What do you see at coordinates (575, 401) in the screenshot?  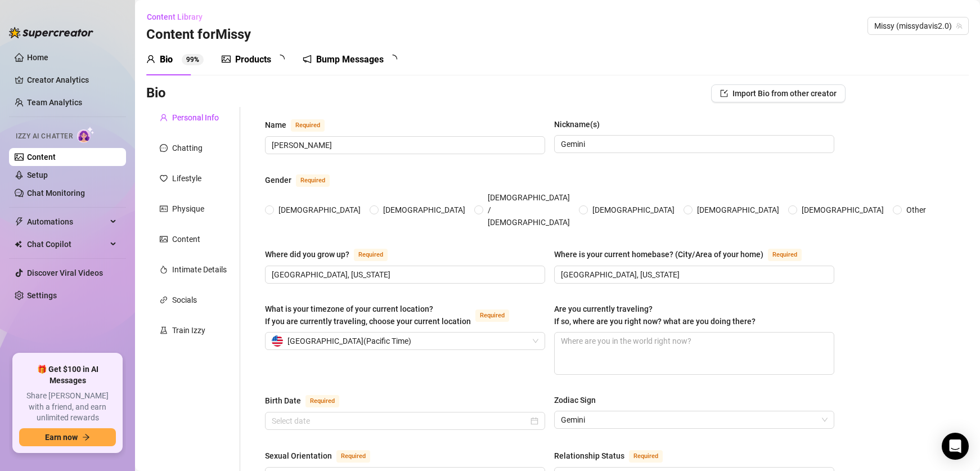 I see `div: Zodiac Sign` at bounding box center [575, 401].